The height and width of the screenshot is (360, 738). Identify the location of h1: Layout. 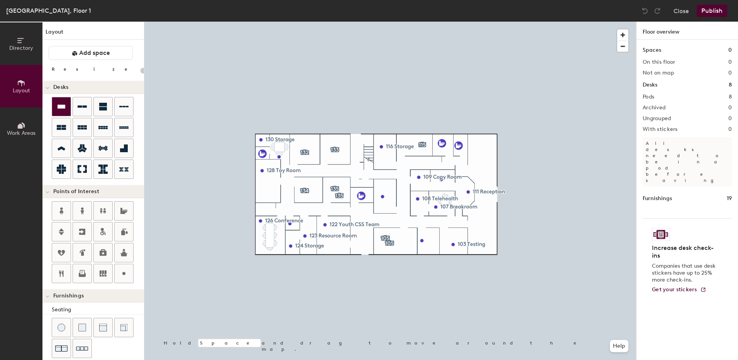
(93, 34).